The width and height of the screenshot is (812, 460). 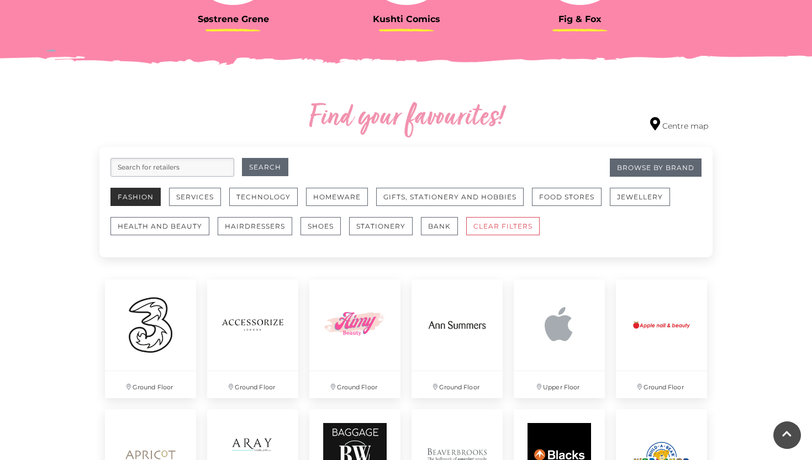 What do you see at coordinates (439, 226) in the screenshot?
I see `button: Bank` at bounding box center [439, 226].